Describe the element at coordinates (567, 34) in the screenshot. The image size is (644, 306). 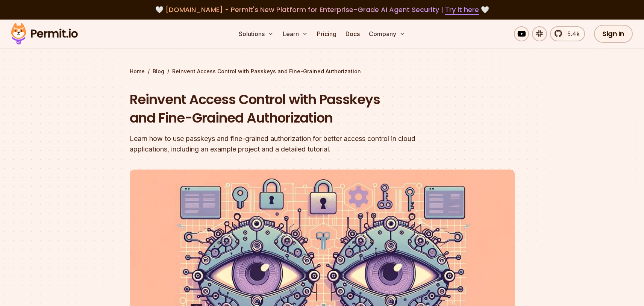
I see `a: 5.4k` at that location.